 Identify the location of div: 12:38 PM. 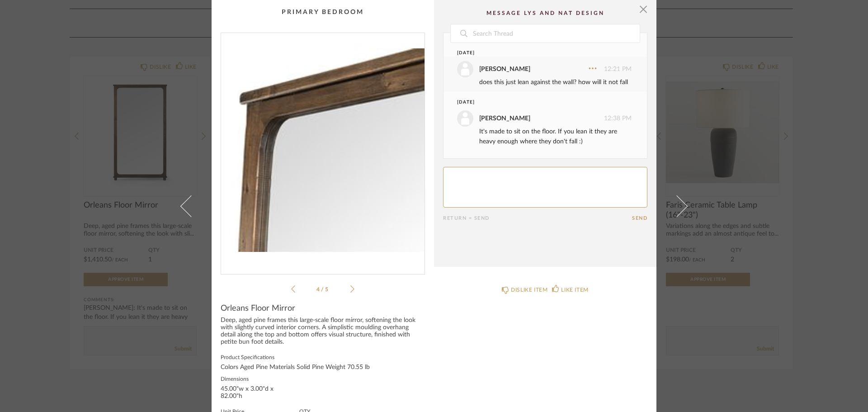
(544, 118).